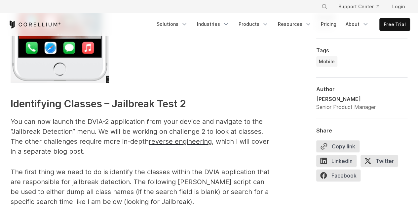 This screenshot has height=209, width=418. I want to click on span: LinkedIn, so click(337, 160).